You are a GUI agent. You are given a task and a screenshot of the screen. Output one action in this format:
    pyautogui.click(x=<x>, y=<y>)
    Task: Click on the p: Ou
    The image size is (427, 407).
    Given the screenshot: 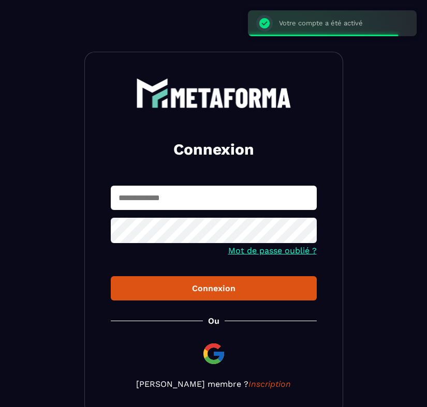 What is the action you would take?
    pyautogui.click(x=214, y=321)
    